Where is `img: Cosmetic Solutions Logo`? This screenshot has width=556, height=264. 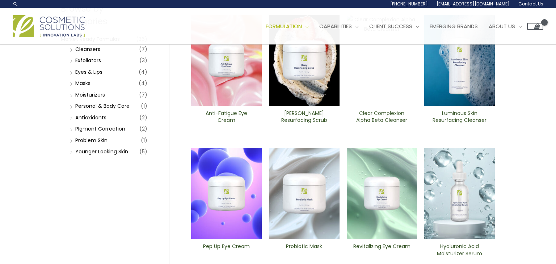 img: Cosmetic Solutions Logo is located at coordinates (49, 26).